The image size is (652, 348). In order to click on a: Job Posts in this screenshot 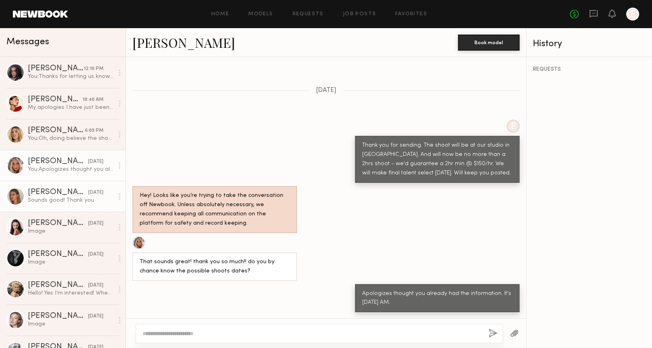, I will do `click(359, 14)`.